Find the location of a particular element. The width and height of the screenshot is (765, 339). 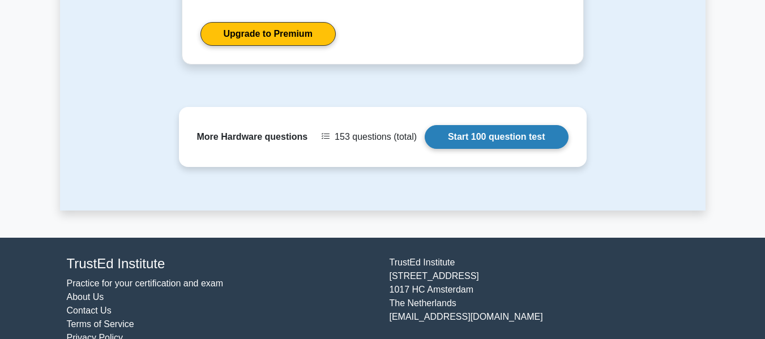

a: Upgrade to Premium is located at coordinates (268, 34).